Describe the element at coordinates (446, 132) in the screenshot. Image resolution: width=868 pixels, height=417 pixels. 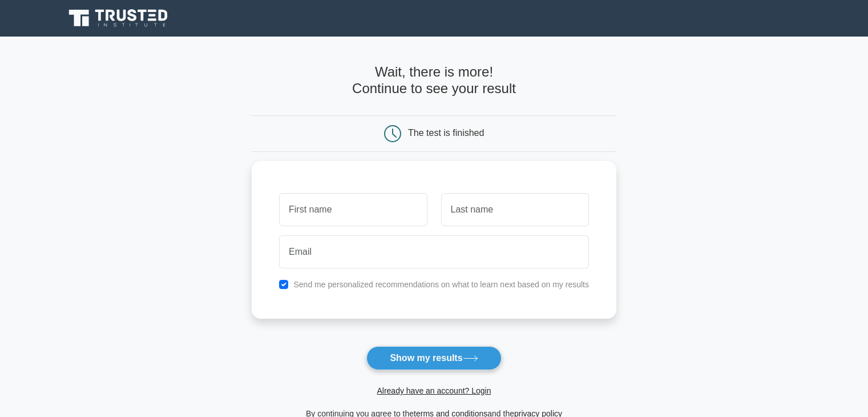
I see `div: The test is finished` at that location.